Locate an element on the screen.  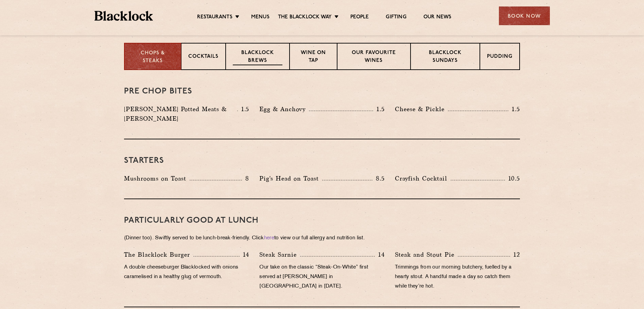
p: Chops & Steaks is located at coordinates (153, 57).